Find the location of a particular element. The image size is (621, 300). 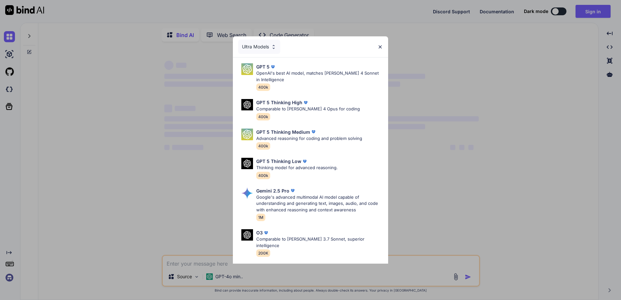

span: 1M is located at coordinates (261, 217).